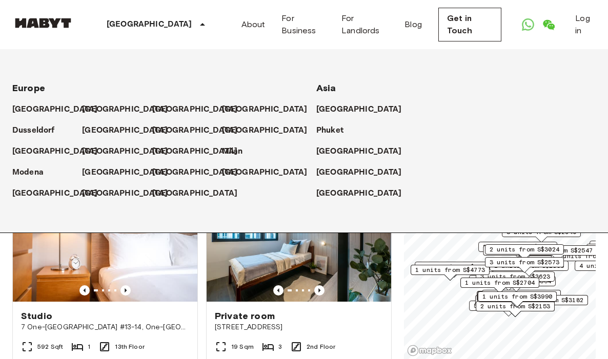 This screenshot has height=359, width=608. I want to click on p: Modena, so click(28, 173).